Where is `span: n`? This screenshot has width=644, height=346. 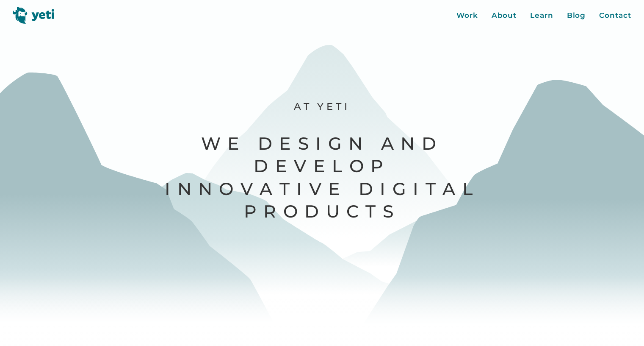 span: n is located at coordinates (188, 188).